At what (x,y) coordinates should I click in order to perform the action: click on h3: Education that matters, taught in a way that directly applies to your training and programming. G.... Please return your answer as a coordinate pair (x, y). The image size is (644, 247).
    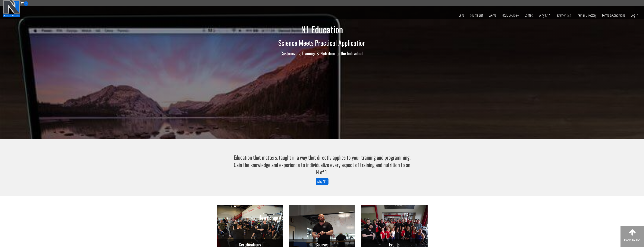
    Looking at the image, I should click on (322, 165).